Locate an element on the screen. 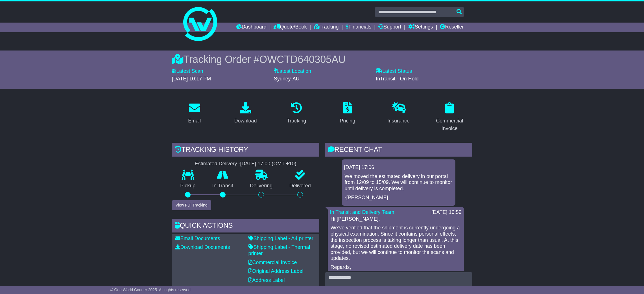 The height and width of the screenshot is (294, 644). a: Insurance is located at coordinates (398, 113).